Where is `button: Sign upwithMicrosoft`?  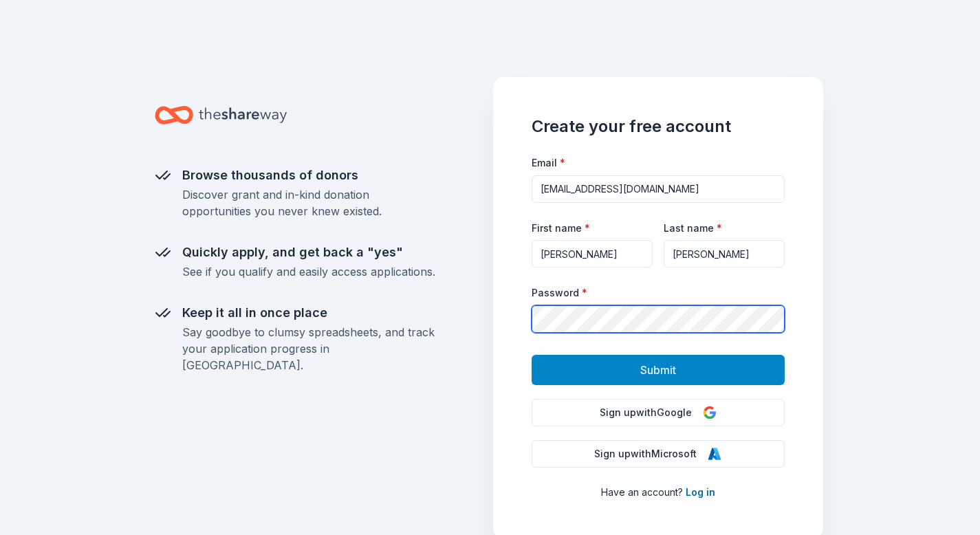
button: Sign upwithMicrosoft is located at coordinates (658, 454).